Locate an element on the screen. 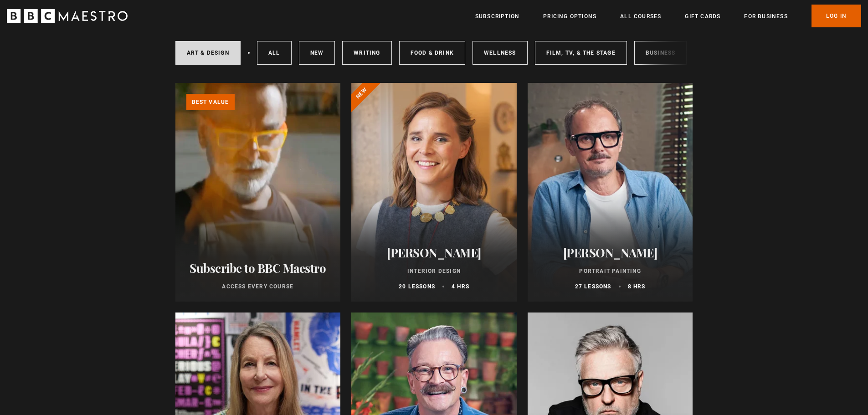 The image size is (868, 415). p: 20 lessons is located at coordinates (417, 286).